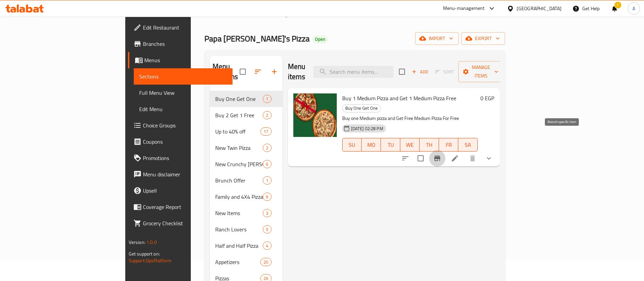 Image resolution: width=644 pixels, height=281 pixels. I want to click on h2: Menu items, so click(297, 71).